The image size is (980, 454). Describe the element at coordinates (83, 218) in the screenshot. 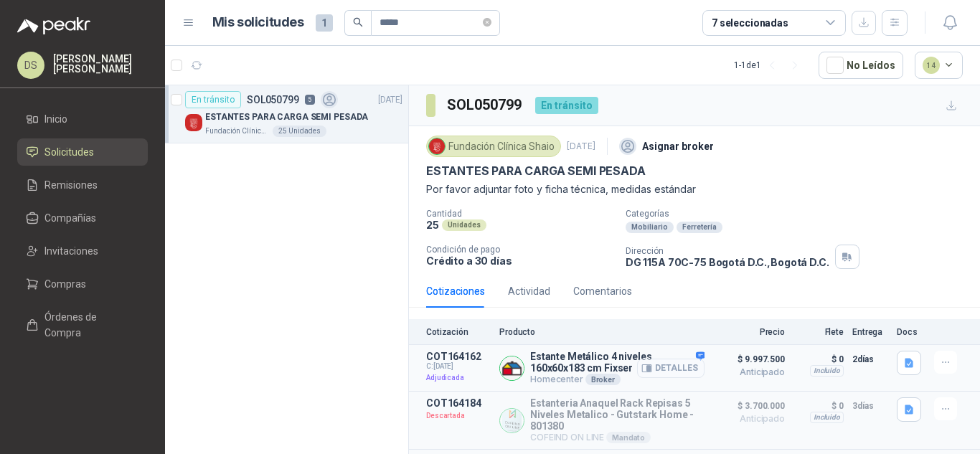

I see `a: Compañías` at that location.